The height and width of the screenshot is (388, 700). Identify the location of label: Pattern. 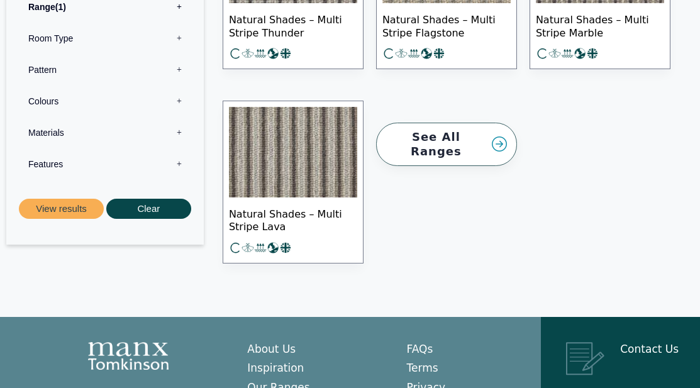
(105, 69).